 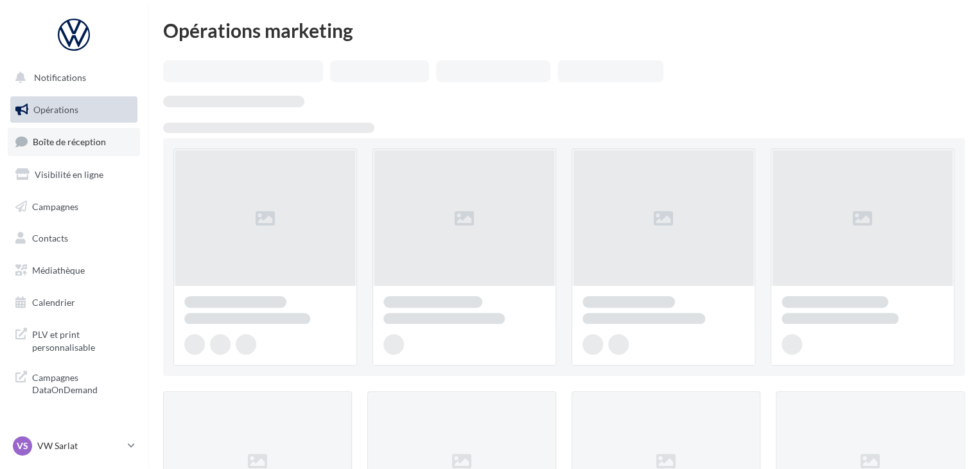 I want to click on a: Contacts, so click(x=74, y=238).